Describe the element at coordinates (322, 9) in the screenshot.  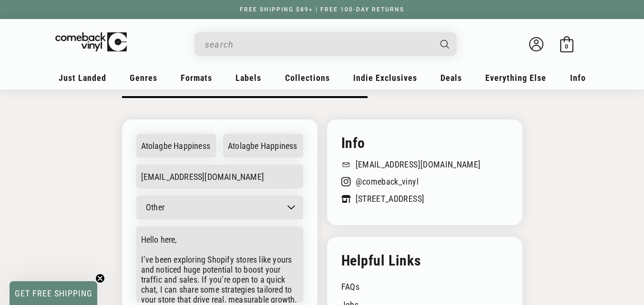
I see `a: FREE SHIPPING $89+ | FREE 100-DAY RETURNS` at that location.